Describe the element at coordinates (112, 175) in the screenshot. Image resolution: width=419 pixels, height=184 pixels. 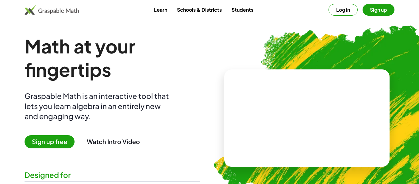
I see `div: Designed for` at that location.